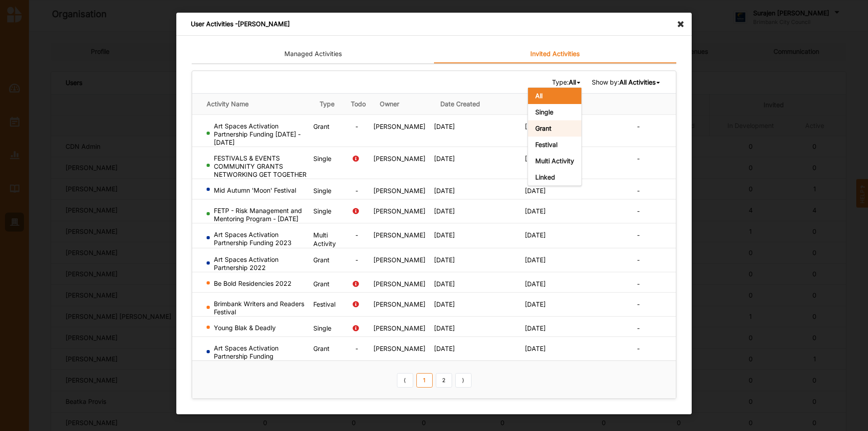  What do you see at coordinates (257, 166) in the screenshot?
I see `div: FESTIVALS & EVENTS COMMUNITY GRANTS NETWORKING GET TOGETHER` at bounding box center [257, 166].